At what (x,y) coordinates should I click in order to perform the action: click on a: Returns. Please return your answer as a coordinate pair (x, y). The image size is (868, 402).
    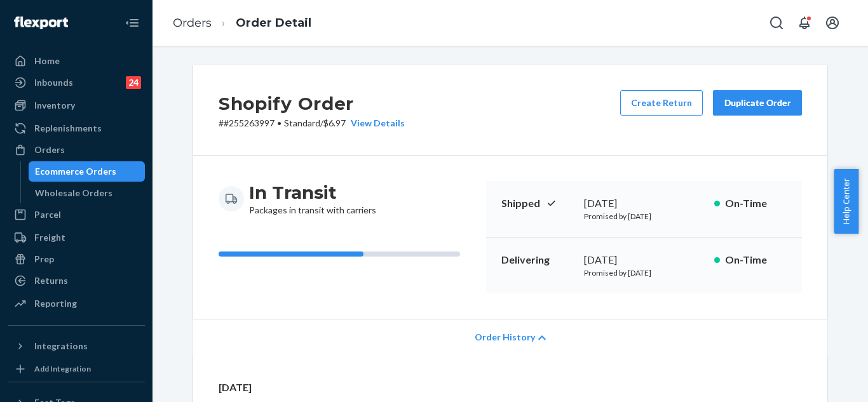
    Looking at the image, I should click on (76, 281).